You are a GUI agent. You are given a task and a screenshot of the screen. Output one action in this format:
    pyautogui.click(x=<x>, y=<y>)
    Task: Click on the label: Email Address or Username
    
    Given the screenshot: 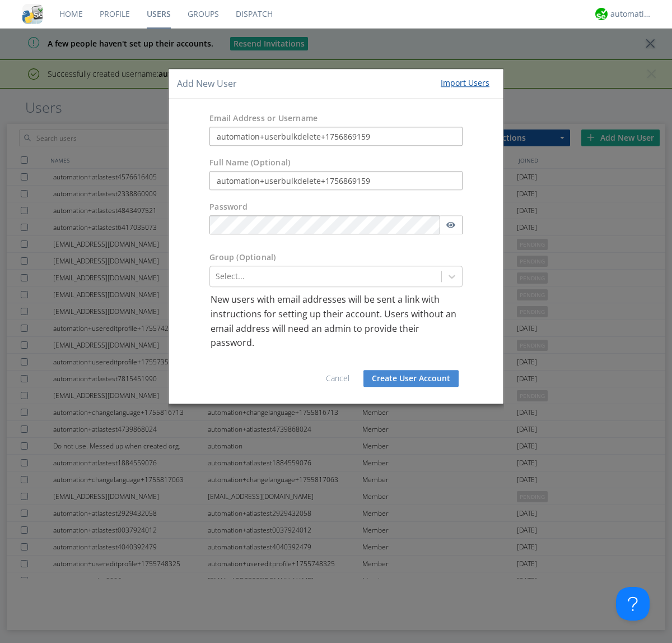 What is the action you would take?
    pyautogui.click(x=264, y=119)
    